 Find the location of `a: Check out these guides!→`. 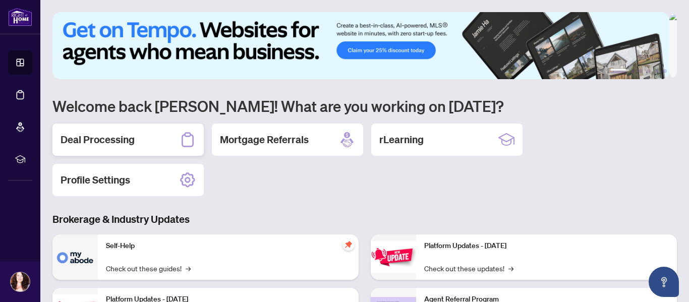

a: Check out these guides!→ is located at coordinates (148, 268).